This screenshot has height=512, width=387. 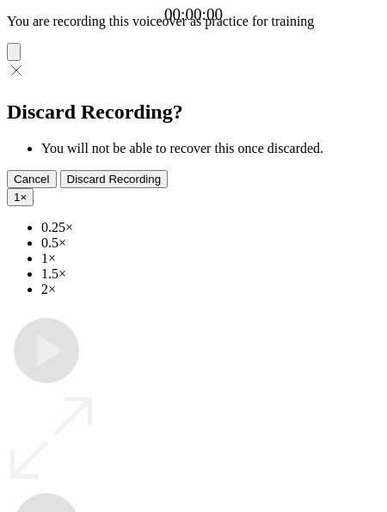 What do you see at coordinates (193, 21) in the screenshot?
I see `p: You are recording this voiceover as practice for training` at bounding box center [193, 21].